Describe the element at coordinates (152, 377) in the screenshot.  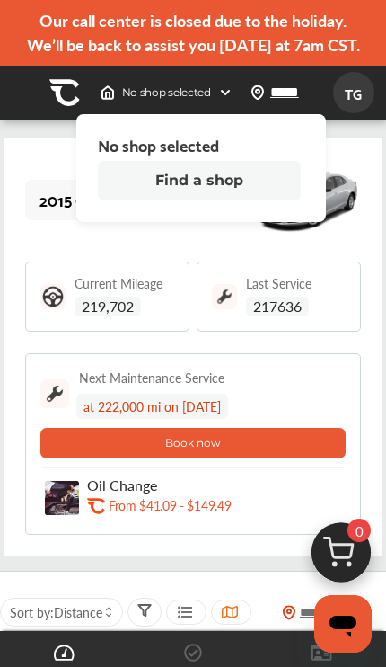
I see `div: Next Maintenance Service` at that location.